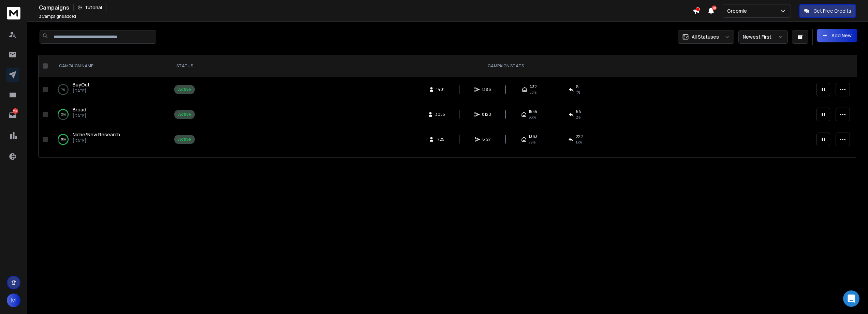 Image resolution: width=868 pixels, height=314 pixels. Describe the element at coordinates (80, 109) in the screenshot. I see `span: Broad` at that location.